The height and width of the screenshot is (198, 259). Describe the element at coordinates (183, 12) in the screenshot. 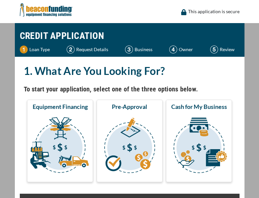

I see `img: lock icon to convery security` at that location.